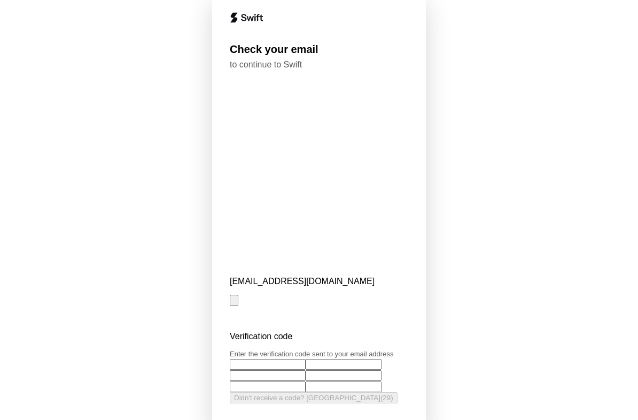 This screenshot has height=420, width=638. What do you see at coordinates (344, 364) in the screenshot?
I see `input: Digit 2` at bounding box center [344, 364].